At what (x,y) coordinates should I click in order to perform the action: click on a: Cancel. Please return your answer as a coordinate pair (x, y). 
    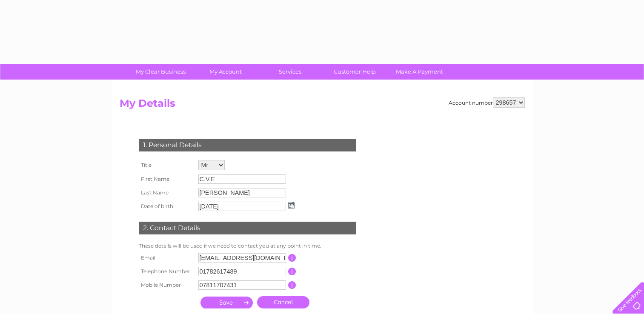
    Looking at the image, I should click on (283, 302).